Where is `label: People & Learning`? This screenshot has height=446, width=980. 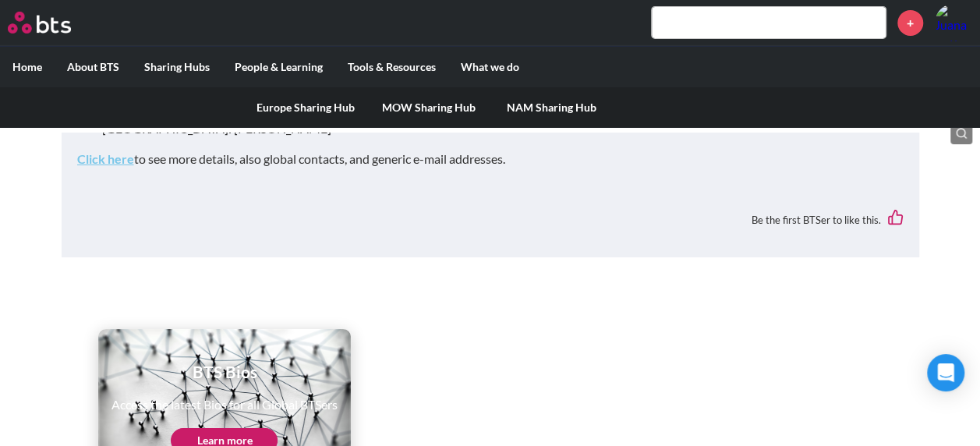 label: People & Learning is located at coordinates (278, 67).